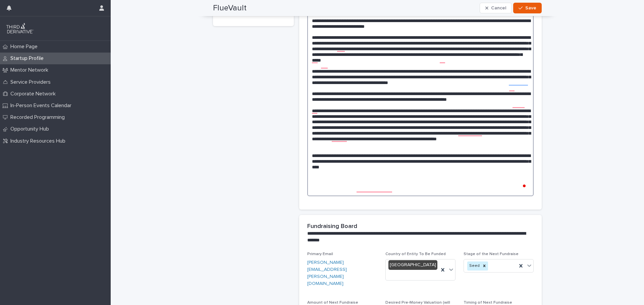 The height and width of the screenshot is (305, 644). Describe the element at coordinates (496, 8) in the screenshot. I see `button: Cancel` at that location.